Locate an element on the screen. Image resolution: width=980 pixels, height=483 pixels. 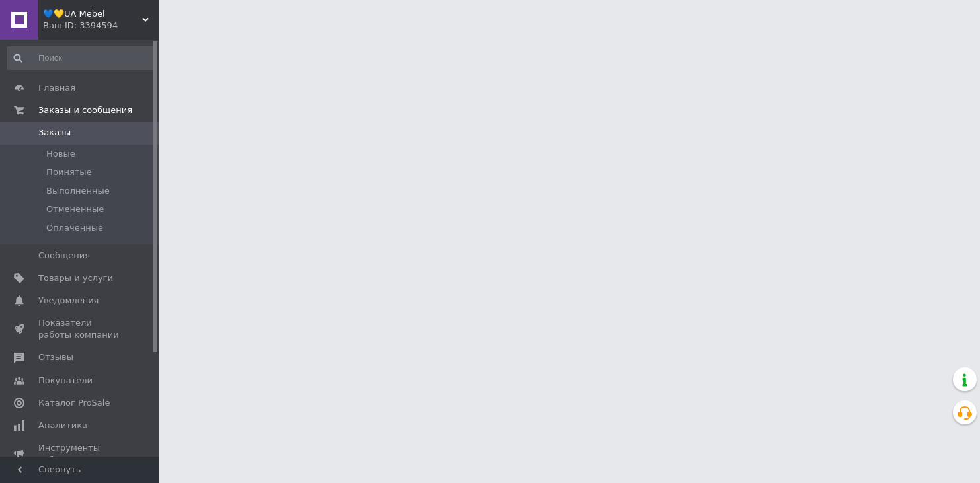
span: Выполненные is located at coordinates (78, 191).